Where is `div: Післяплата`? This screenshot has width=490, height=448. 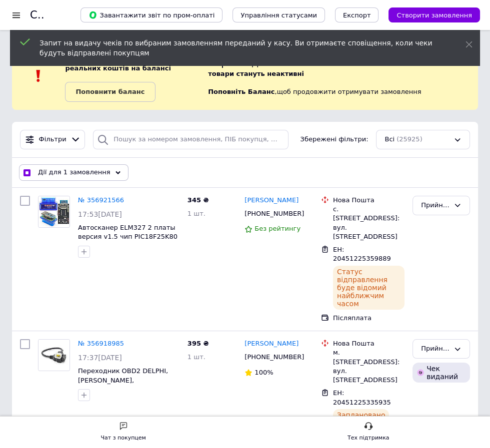
div: Післяплата is located at coordinates (368, 318).